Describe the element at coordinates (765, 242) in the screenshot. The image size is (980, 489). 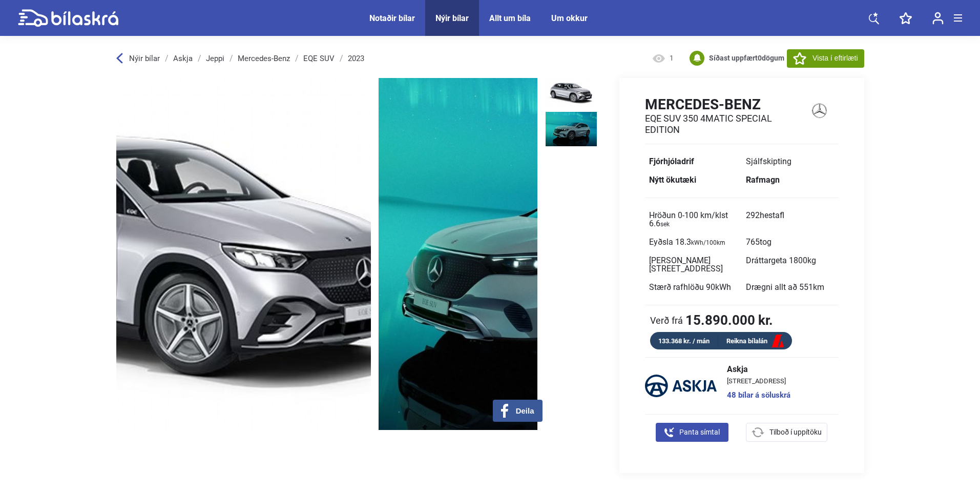
I see `span: tog` at that location.